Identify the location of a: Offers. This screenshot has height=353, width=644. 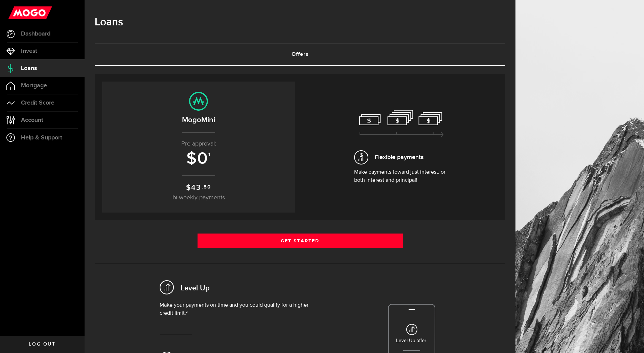
(300, 54).